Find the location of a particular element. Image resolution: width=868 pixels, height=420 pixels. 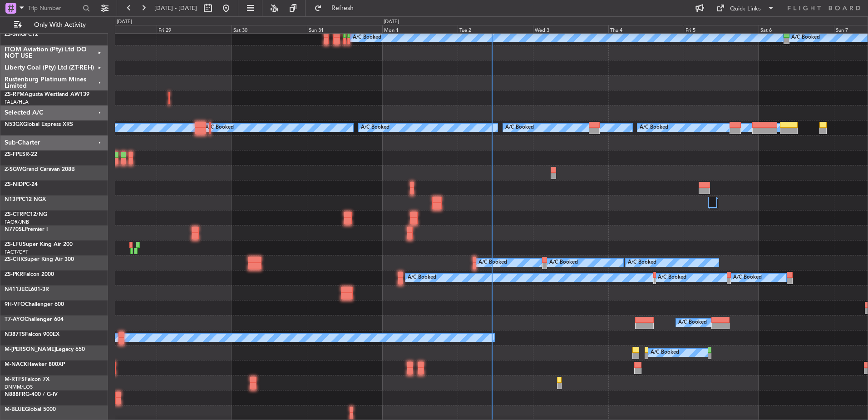

div: Sat 6 is located at coordinates (796, 29).